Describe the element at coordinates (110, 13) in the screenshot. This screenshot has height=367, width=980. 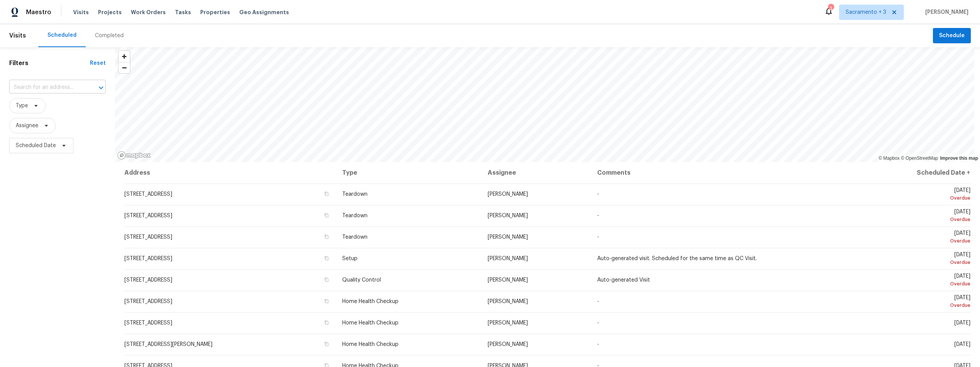
I see `span: Projects` at that location.